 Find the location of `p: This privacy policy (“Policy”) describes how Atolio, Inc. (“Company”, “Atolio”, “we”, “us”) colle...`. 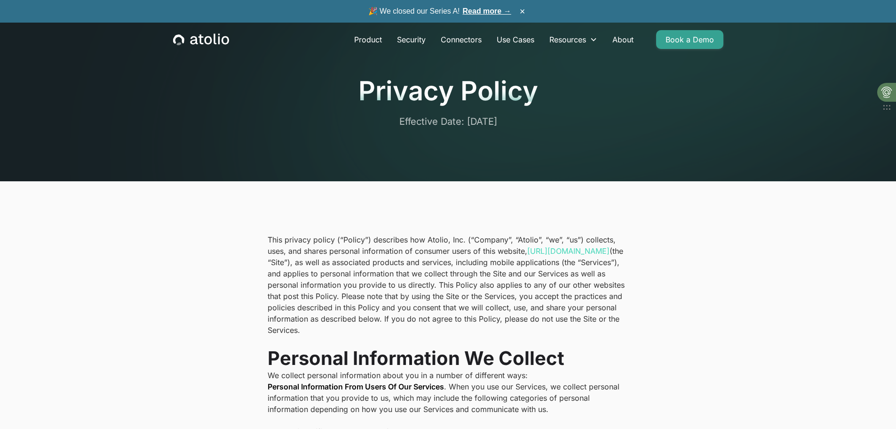

p: This privacy policy (“Policy”) describes how Atolio, Inc. (“Company”, “Atolio”, “we”, “us”) colle... is located at coordinates (448, 285).